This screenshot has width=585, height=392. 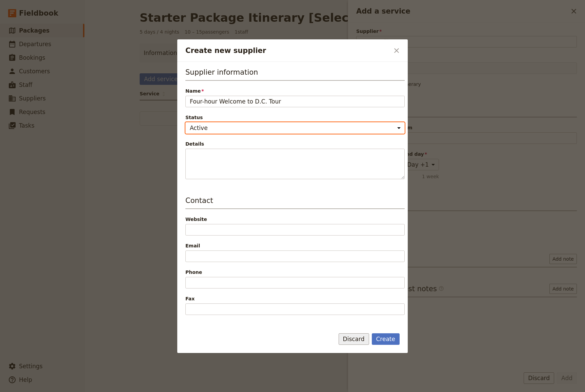 What do you see at coordinates (295, 202) in the screenshot?
I see `h3: Contact` at bounding box center [295, 202].